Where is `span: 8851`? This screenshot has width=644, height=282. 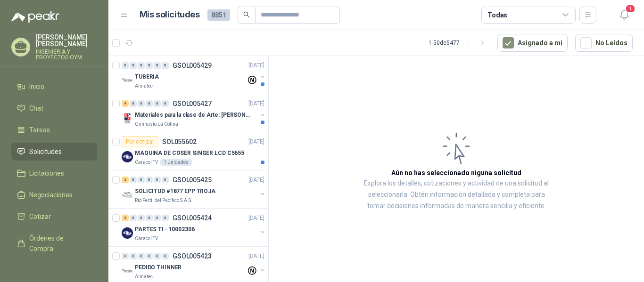
span: 8851 is located at coordinates (219, 15).